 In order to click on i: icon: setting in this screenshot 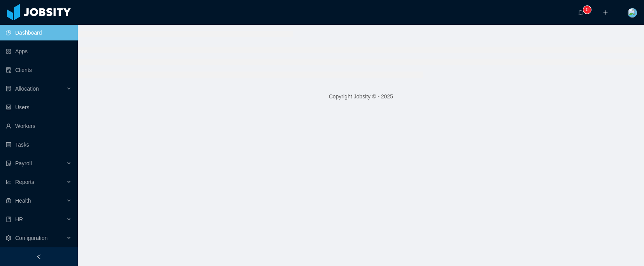, I will do `click(9, 238)`.